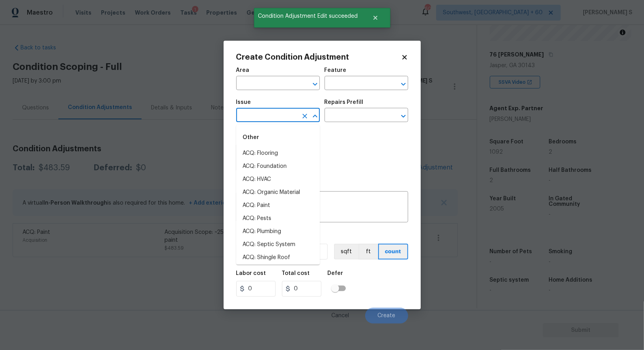 The height and width of the screenshot is (350, 644). What do you see at coordinates (305, 116) in the screenshot?
I see `button: Clear` at bounding box center [305, 116].